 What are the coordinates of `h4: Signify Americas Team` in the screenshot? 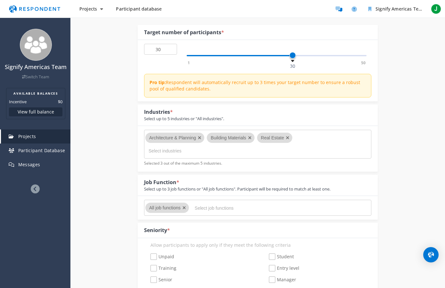 It's located at (36, 67).